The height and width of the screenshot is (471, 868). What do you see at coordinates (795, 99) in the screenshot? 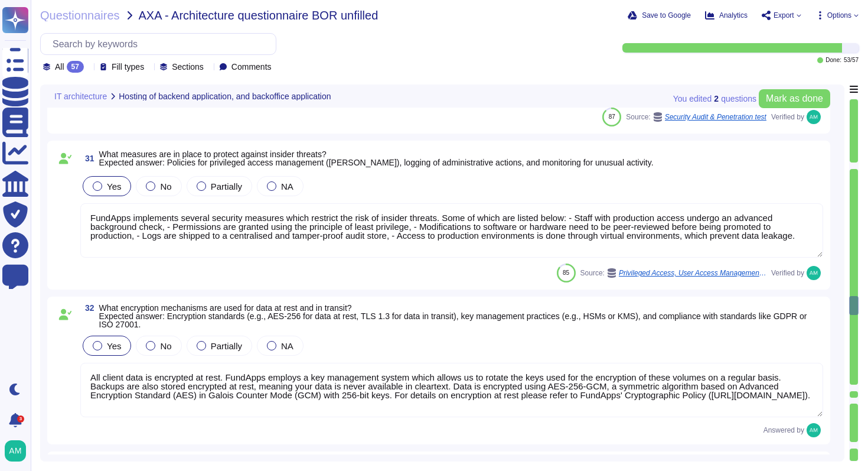
I see `span: Mark as done` at bounding box center [795, 99].